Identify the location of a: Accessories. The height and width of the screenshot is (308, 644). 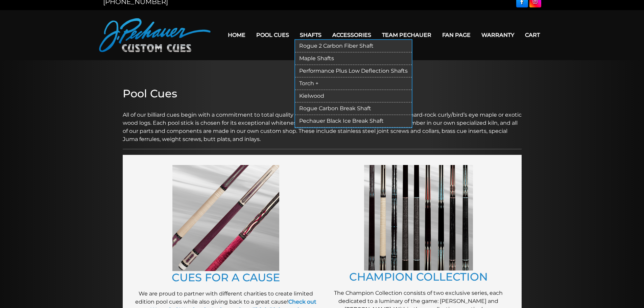
(352, 35).